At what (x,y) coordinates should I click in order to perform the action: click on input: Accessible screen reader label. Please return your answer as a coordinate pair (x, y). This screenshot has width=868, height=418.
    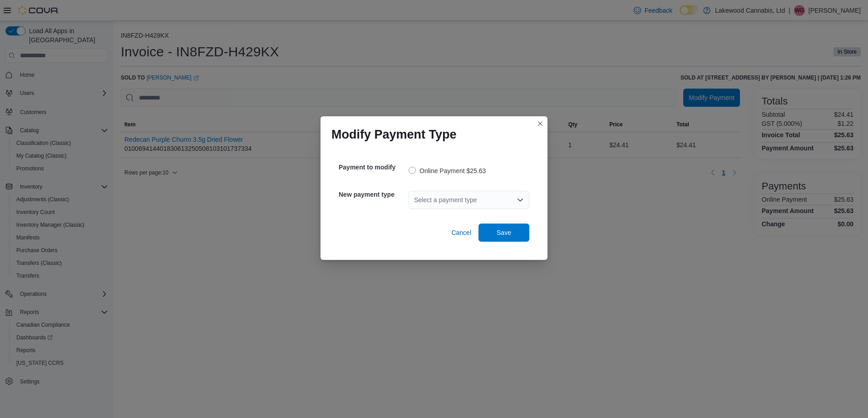
    Looking at the image, I should click on (415, 200).